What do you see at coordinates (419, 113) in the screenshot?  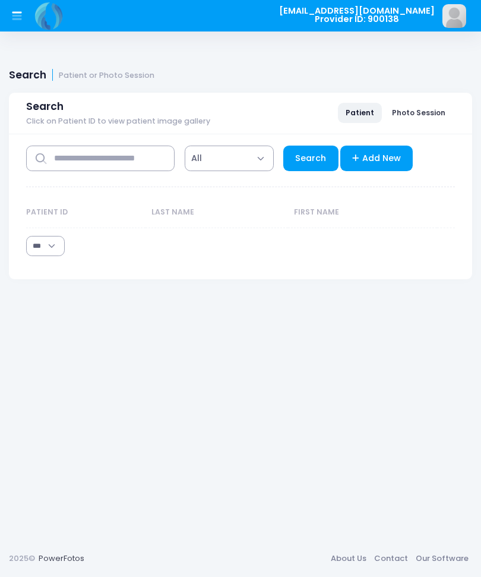 I see `a: Photo Session` at bounding box center [419, 113].